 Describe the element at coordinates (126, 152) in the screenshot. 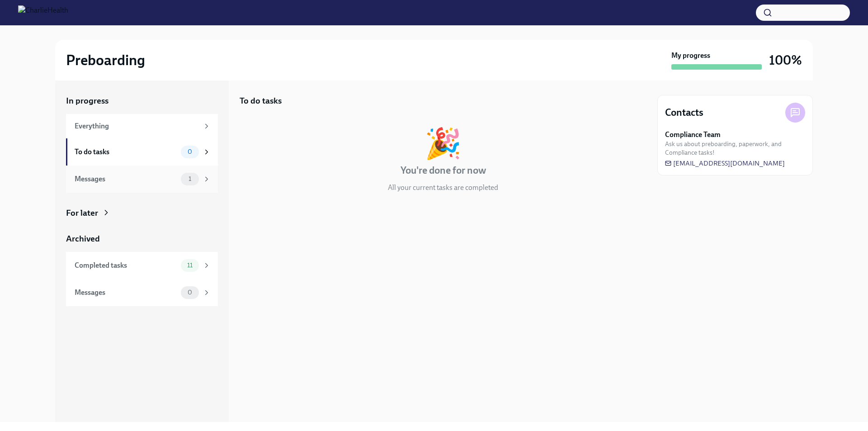

I see `div: To do tasks` at that location.